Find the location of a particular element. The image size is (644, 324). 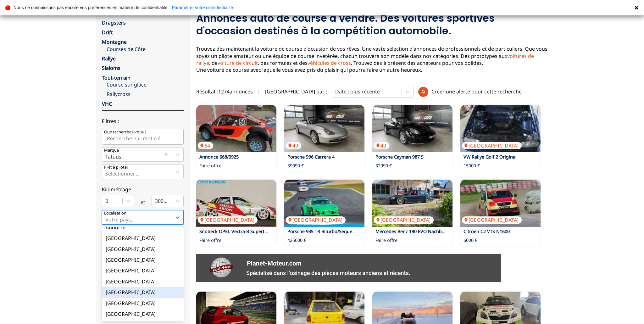

img: Snobeck OPEL Vectra B Supertouring 1996 Stella Artois is located at coordinates (236, 204).